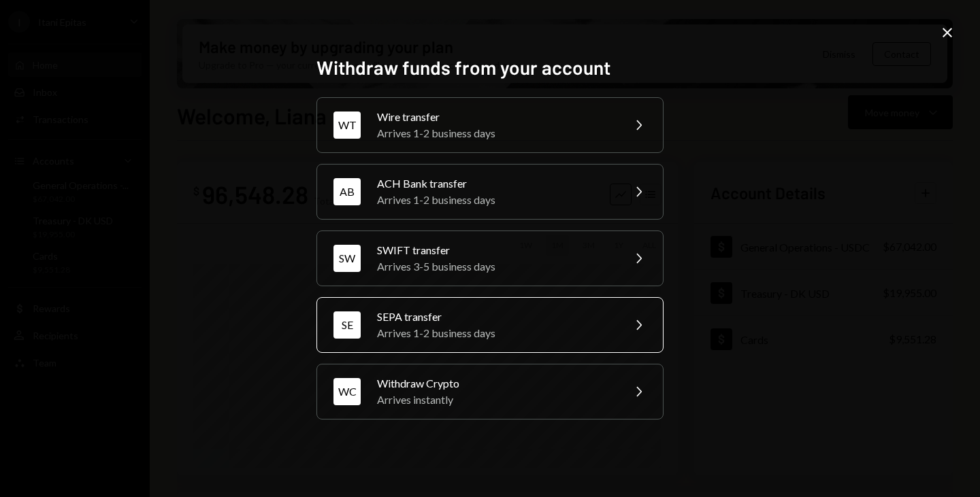 The height and width of the screenshot is (497, 980). I want to click on button: WCWithdraw CryptoArrives instantly, so click(490, 392).